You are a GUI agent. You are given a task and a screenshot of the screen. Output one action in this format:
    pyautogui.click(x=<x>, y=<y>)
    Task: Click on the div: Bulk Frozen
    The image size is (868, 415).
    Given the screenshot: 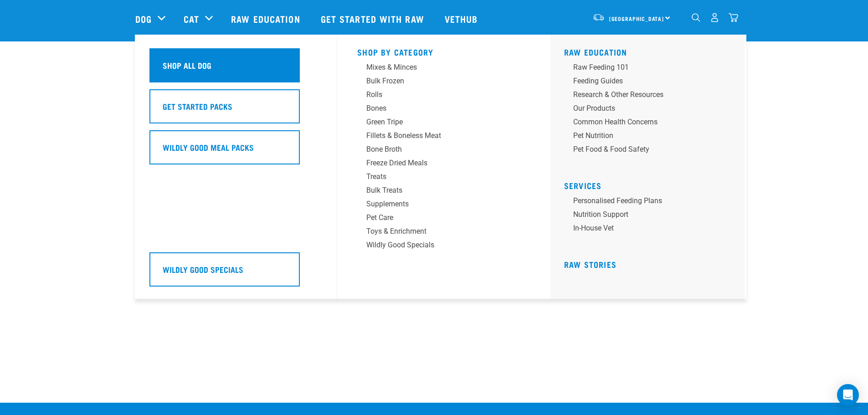 What is the action you would take?
    pyautogui.click(x=437, y=81)
    